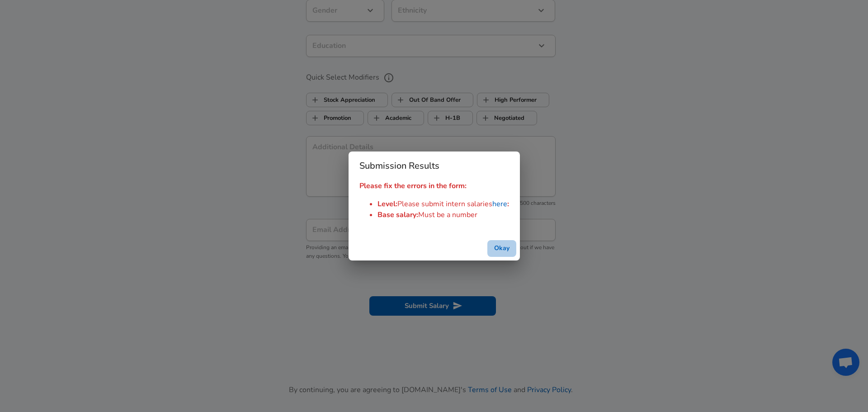  Describe the element at coordinates (500, 204) in the screenshot. I see `a: here` at that location.